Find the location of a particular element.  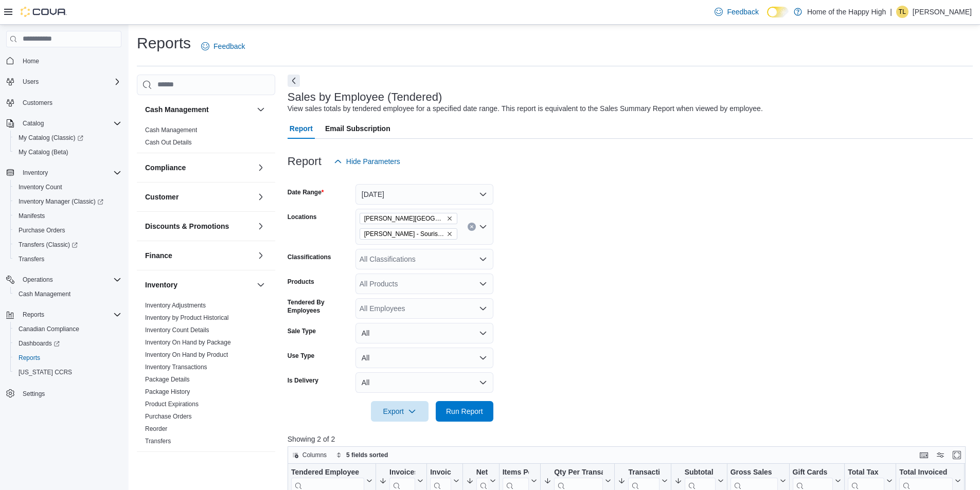

button: Cash Management is located at coordinates (68, 294).